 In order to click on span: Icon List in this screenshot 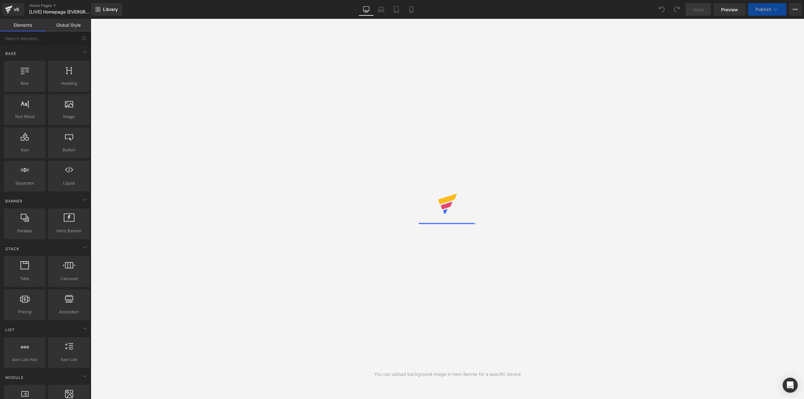, I will do `click(69, 360)`.